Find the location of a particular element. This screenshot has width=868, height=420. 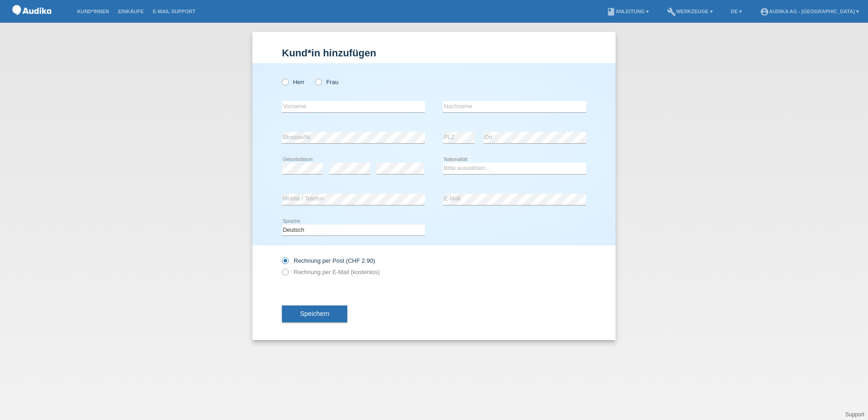

button: Speichern is located at coordinates (314, 314).